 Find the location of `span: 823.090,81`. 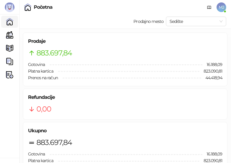

span: 823.090,81 is located at coordinates (211, 71).